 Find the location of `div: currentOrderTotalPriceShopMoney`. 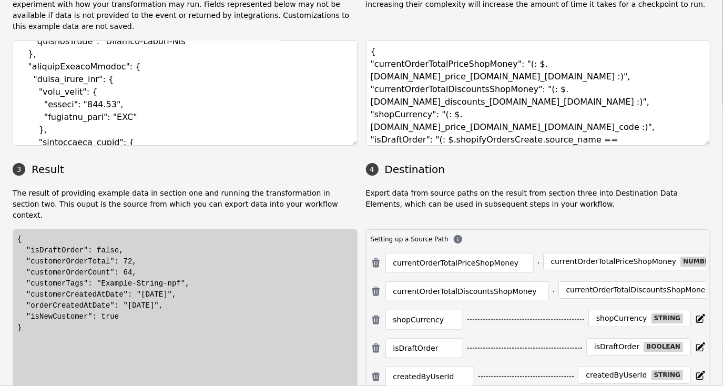

div: currentOrderTotalPriceShopMoney is located at coordinates (614, 262).